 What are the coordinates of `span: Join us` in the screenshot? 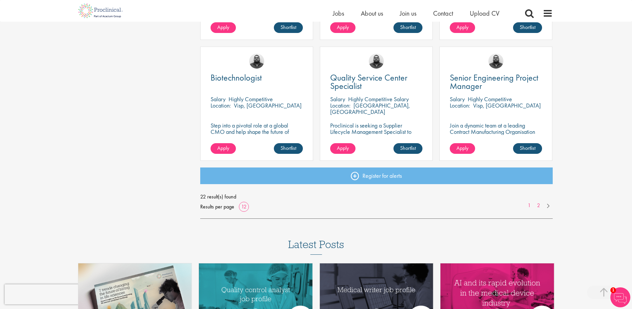 It's located at (408, 13).